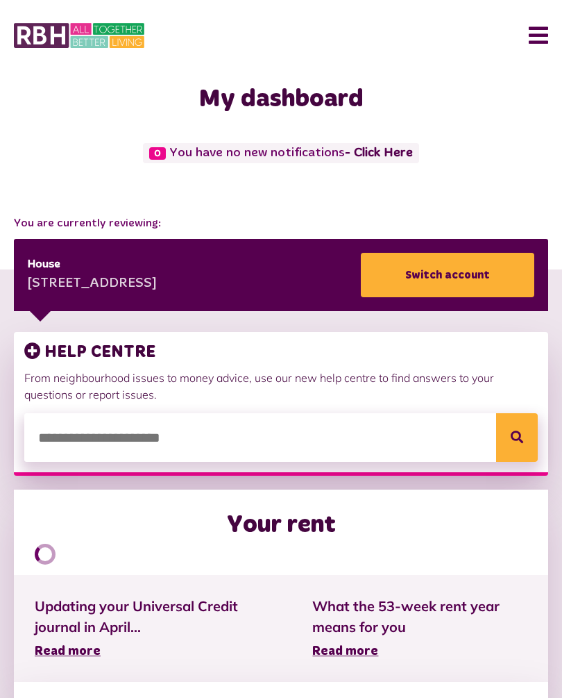 The height and width of the screenshot is (698, 562). I want to click on a: What the 53-week rent year means for you Read more, so click(420, 628).